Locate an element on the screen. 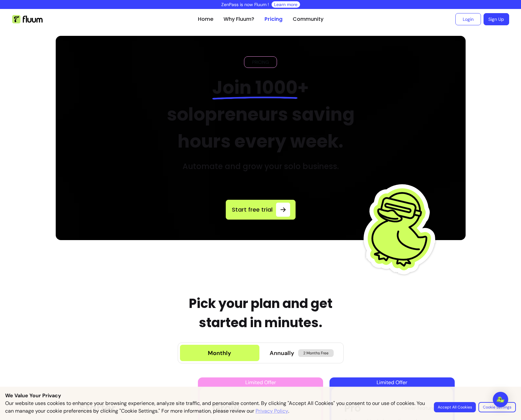 The height and width of the screenshot is (420, 521). div: Monthly is located at coordinates (219, 353).